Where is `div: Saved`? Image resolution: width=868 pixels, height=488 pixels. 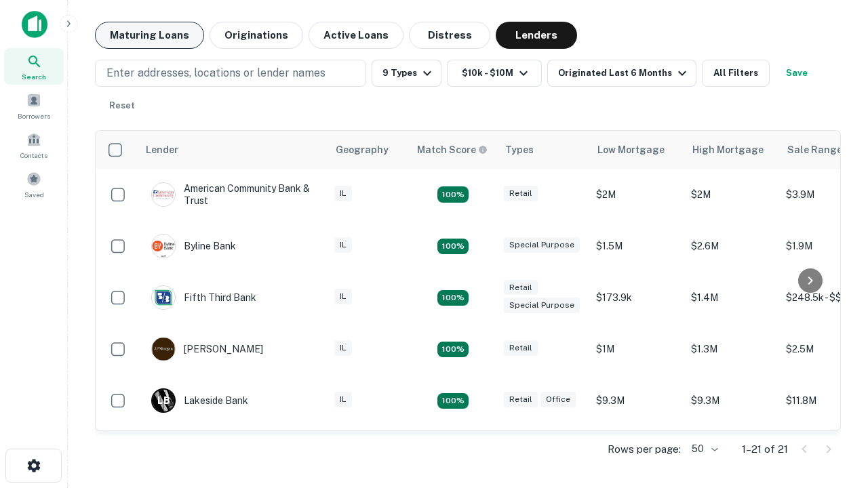
div: Saved is located at coordinates (34, 184).